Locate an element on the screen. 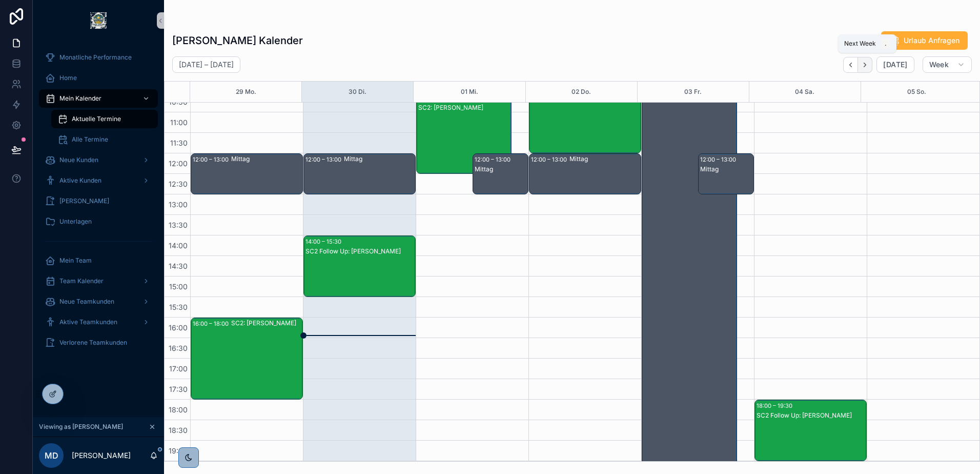 This screenshot has height=474, width=980. div: 02 Do. is located at coordinates (581, 91).